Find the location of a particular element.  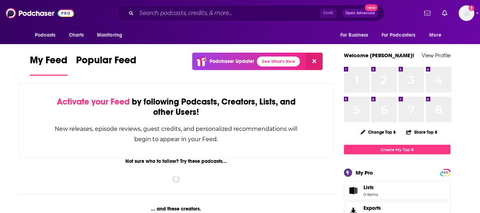

div: Search podcasts, credits, & more... is located at coordinates (251, 13).